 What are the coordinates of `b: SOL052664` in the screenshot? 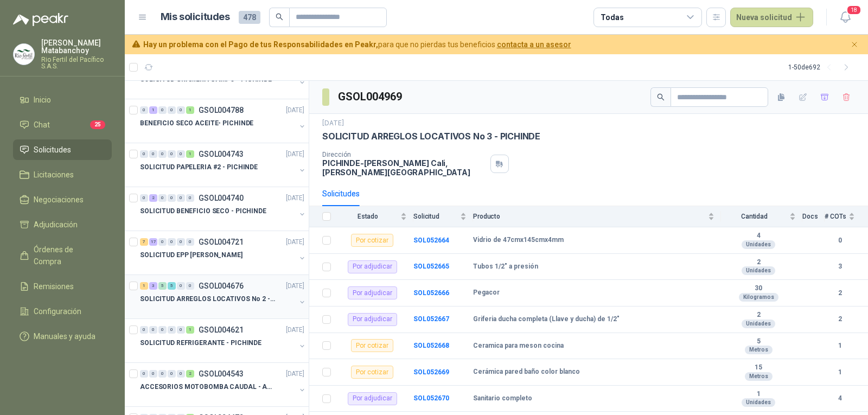 It's located at (431, 240).